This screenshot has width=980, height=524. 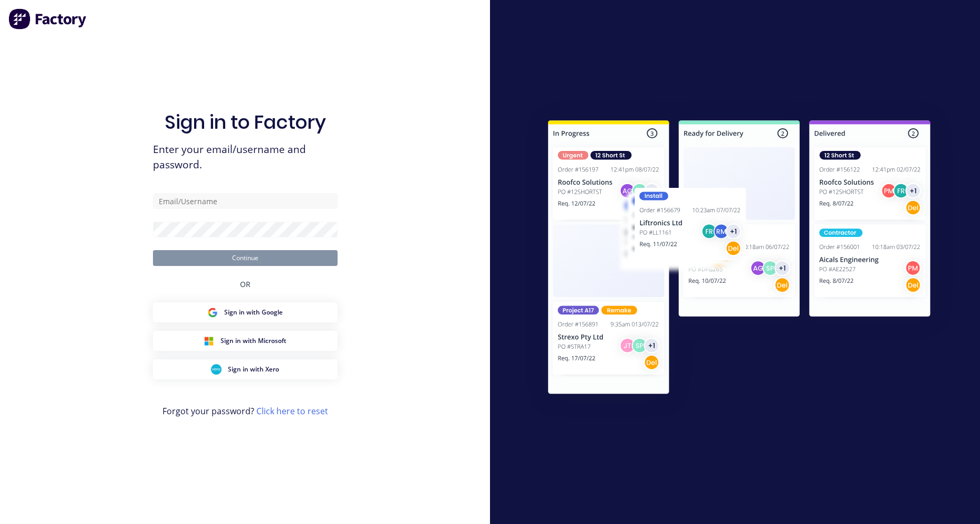 I want to click on img: Microsoft Sign in, so click(x=209, y=341).